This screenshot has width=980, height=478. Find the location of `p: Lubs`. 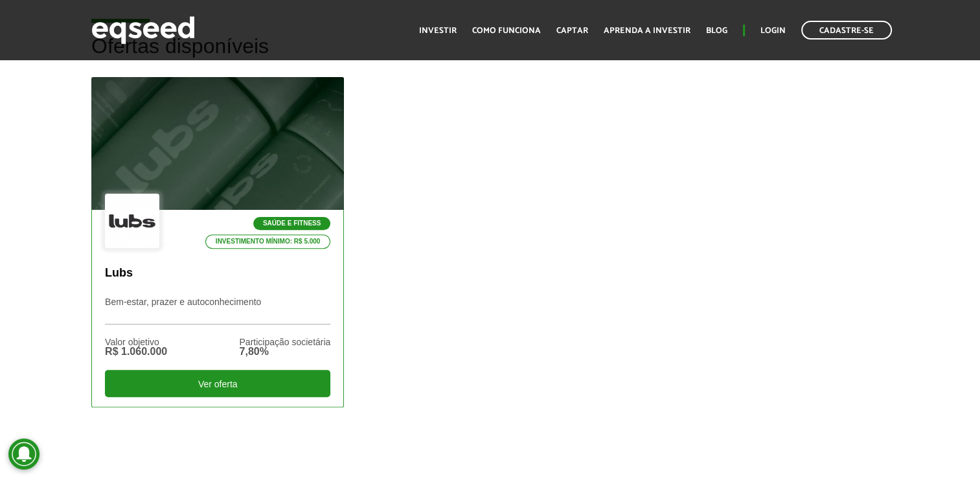

p: Lubs is located at coordinates (218, 273).